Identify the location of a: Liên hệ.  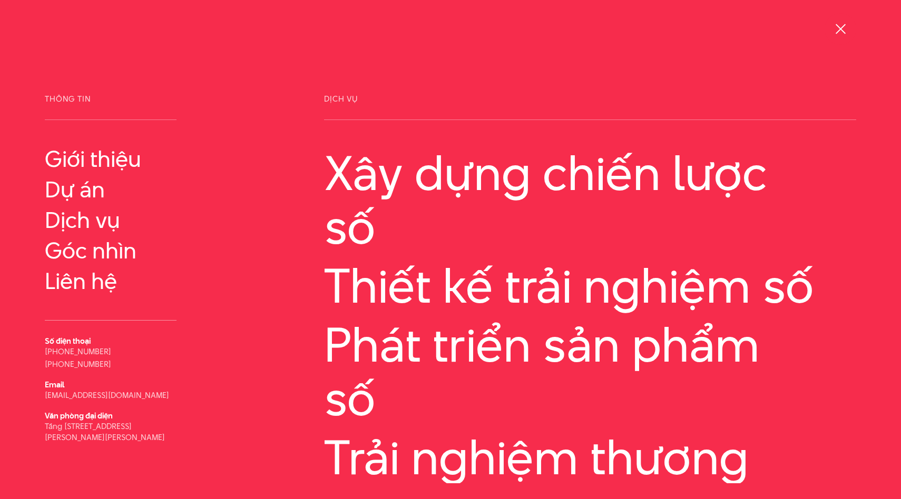
(111, 281).